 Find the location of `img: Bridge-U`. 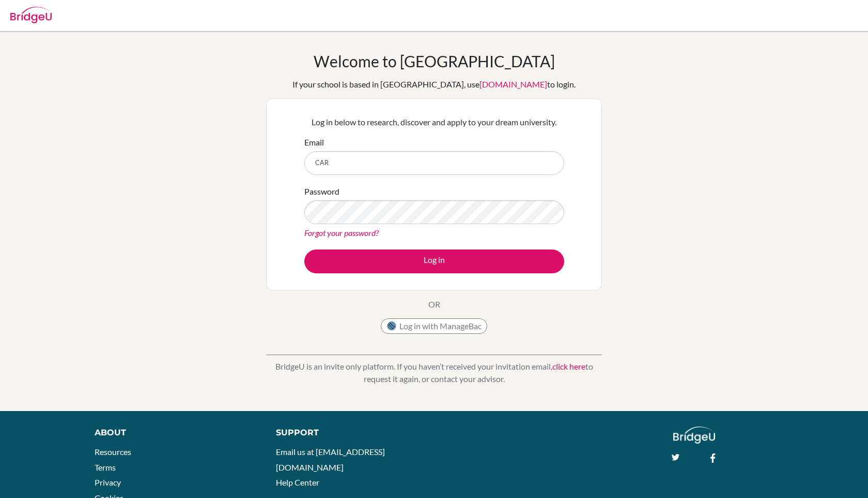

img: Bridge-U is located at coordinates (31, 15).